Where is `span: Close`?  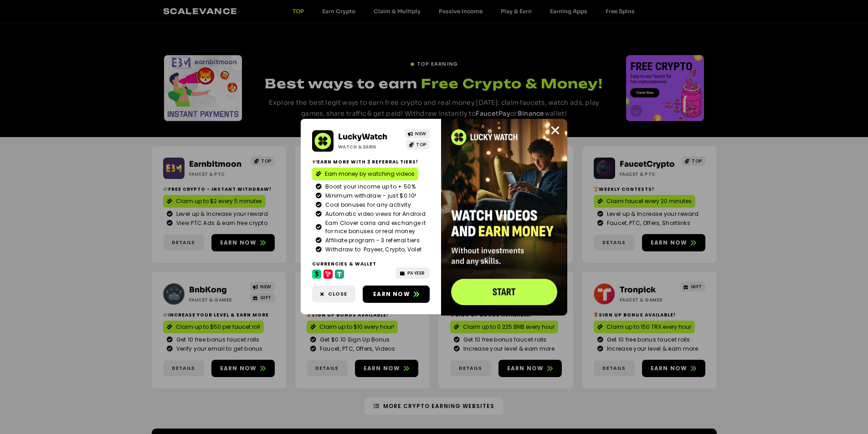 span: Close is located at coordinates (338, 294).